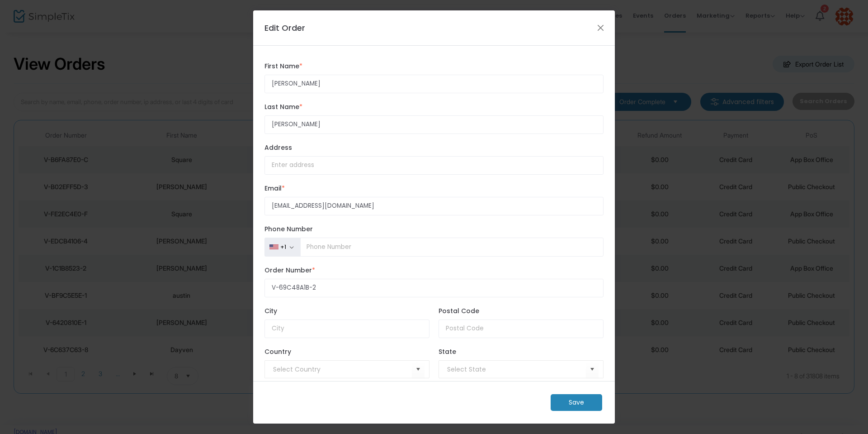 The image size is (868, 434). What do you see at coordinates (452, 247) in the screenshot?
I see `input: Phone Number` at bounding box center [452, 247].